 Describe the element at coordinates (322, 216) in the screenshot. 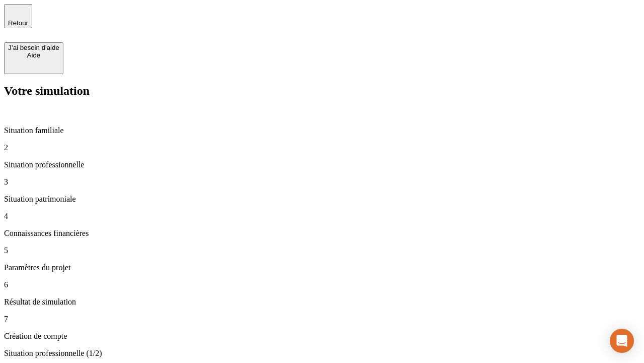

I see `p: 4` at that location.